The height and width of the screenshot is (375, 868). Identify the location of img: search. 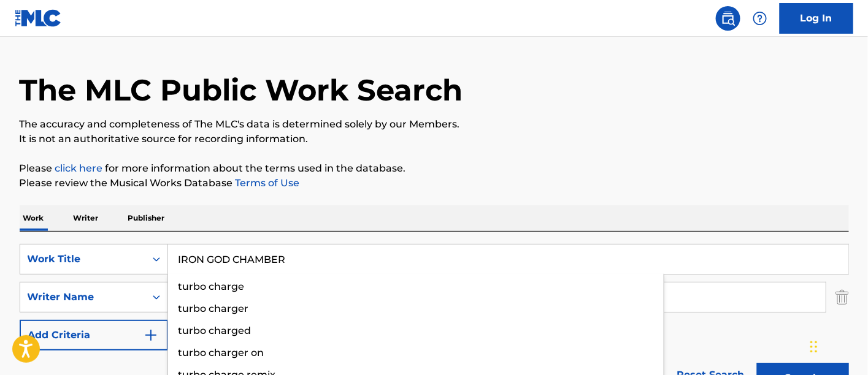
(728, 19).